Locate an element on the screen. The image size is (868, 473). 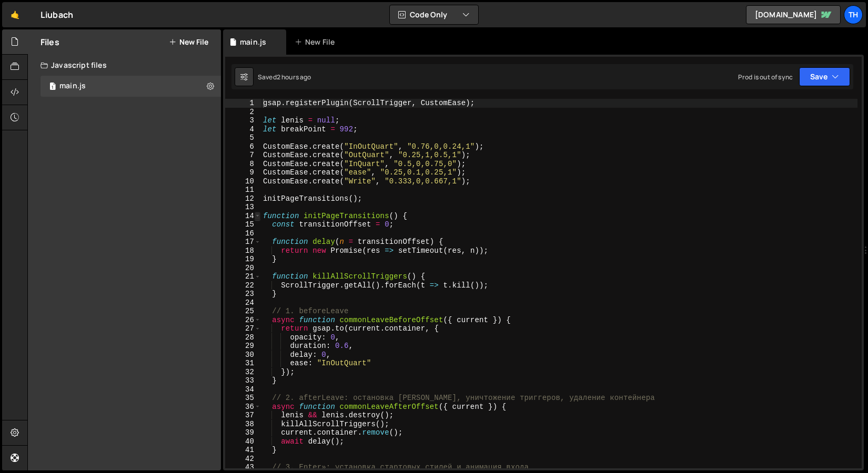
div: 12 is located at coordinates (243, 199).